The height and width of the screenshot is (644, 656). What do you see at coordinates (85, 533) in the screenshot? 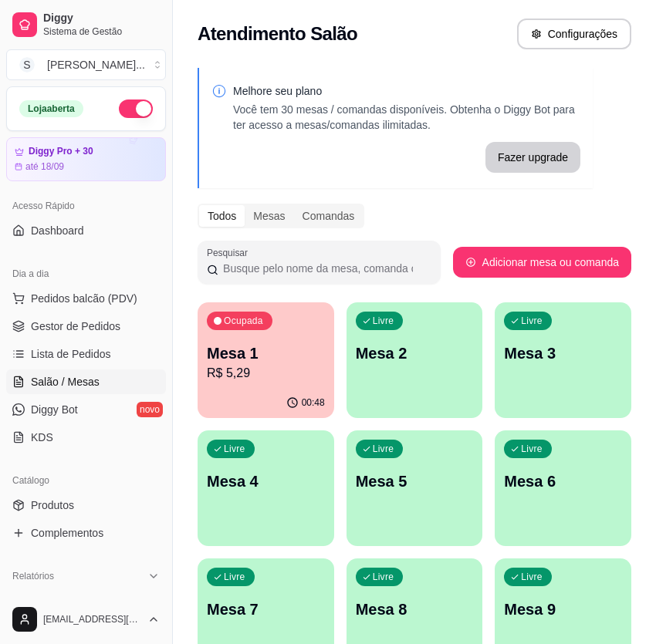
I see `a: Complementos` at bounding box center [85, 533].